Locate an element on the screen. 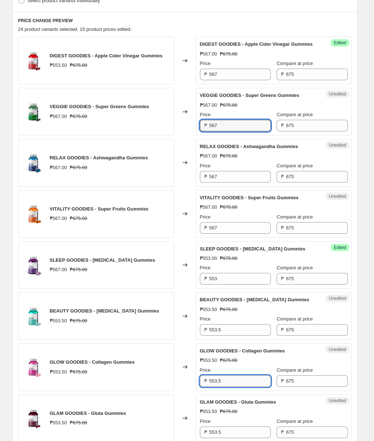 This screenshot has width=374, height=441. img: PDP_MKT_ACV_1_1200x1200_V7_GN_80x.png is located at coordinates (33, 61).